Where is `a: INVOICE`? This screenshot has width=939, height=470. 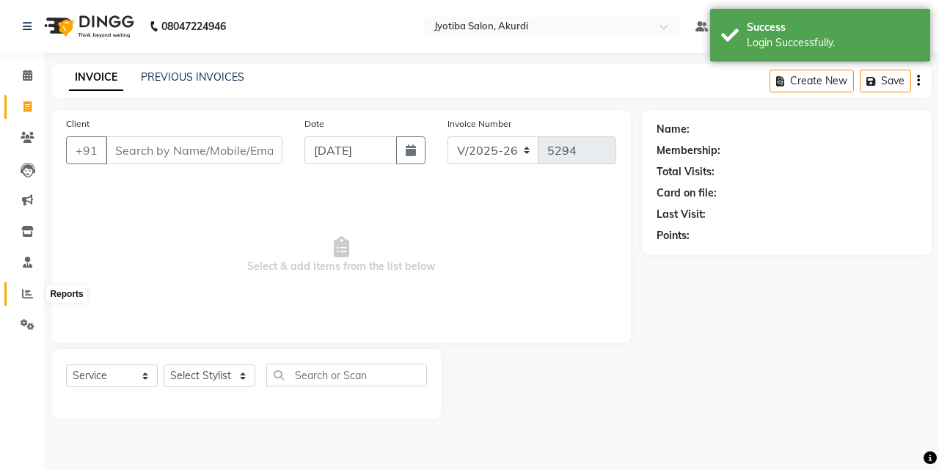
a: INVOICE is located at coordinates (96, 78).